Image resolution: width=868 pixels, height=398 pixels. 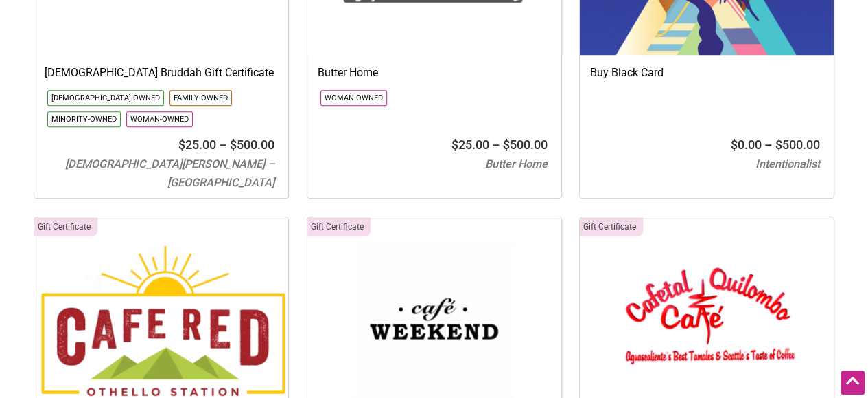 I want to click on h3: Buy Black Card, so click(x=707, y=73).